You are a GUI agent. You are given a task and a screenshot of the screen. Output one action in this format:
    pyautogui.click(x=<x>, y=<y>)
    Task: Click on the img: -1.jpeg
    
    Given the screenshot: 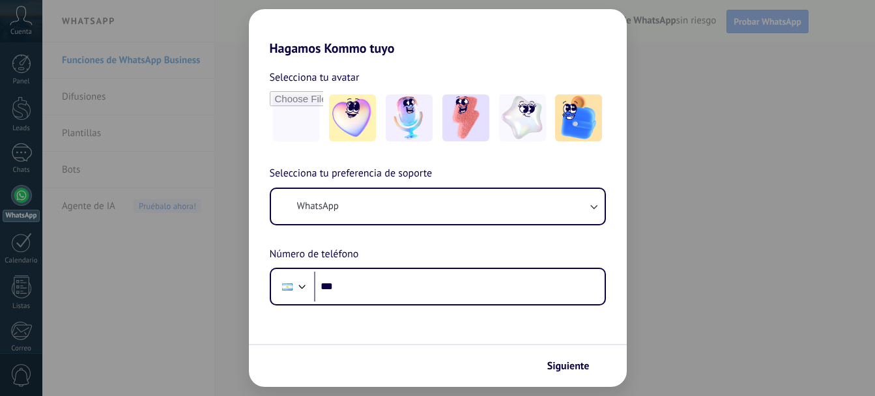 What is the action you would take?
    pyautogui.click(x=352, y=118)
    